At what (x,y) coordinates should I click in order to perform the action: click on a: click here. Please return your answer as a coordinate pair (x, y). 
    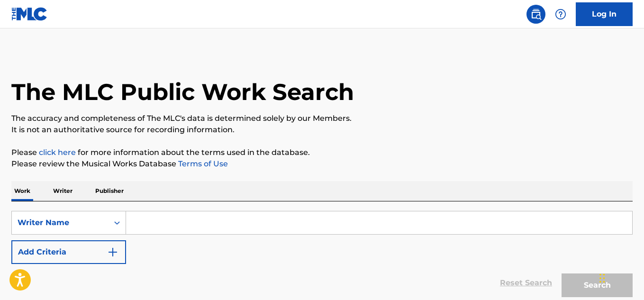
    Looking at the image, I should click on (57, 152).